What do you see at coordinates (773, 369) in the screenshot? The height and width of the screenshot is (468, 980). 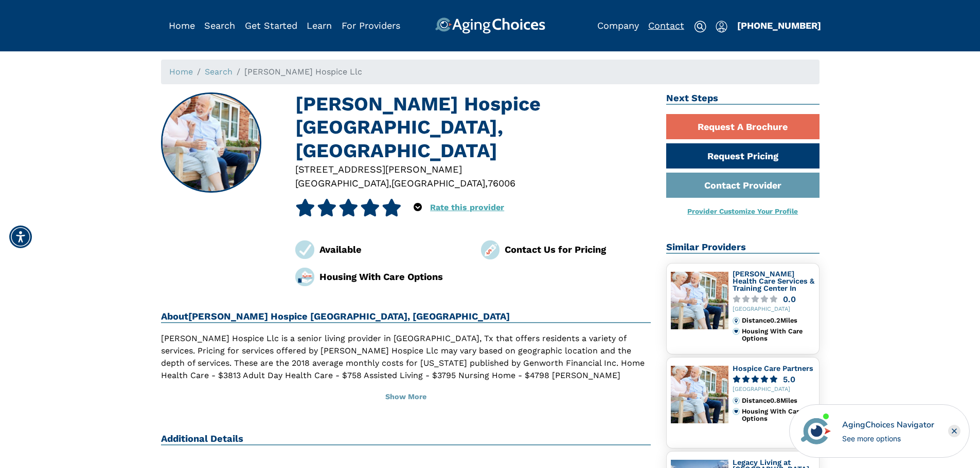 I see `a: Hospice Care Partners` at bounding box center [773, 369].